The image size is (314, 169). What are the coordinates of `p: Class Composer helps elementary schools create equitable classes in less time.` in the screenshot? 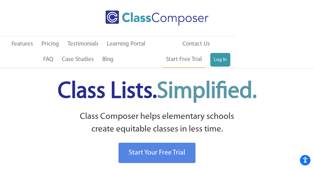 It's located at (157, 123).